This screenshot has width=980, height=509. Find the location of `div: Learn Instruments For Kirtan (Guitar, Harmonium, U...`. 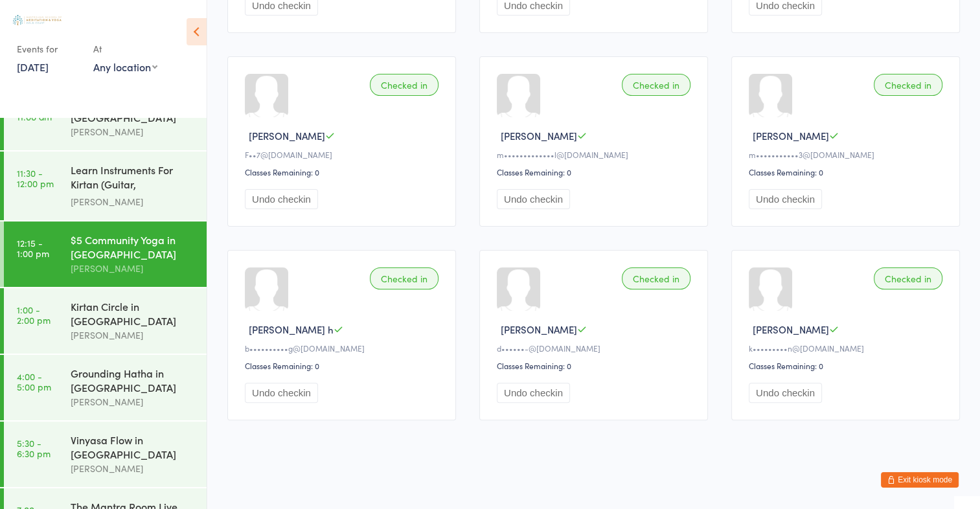

div: Learn Instruments For Kirtan (Guitar, Harmonium, U... is located at coordinates (133, 178).